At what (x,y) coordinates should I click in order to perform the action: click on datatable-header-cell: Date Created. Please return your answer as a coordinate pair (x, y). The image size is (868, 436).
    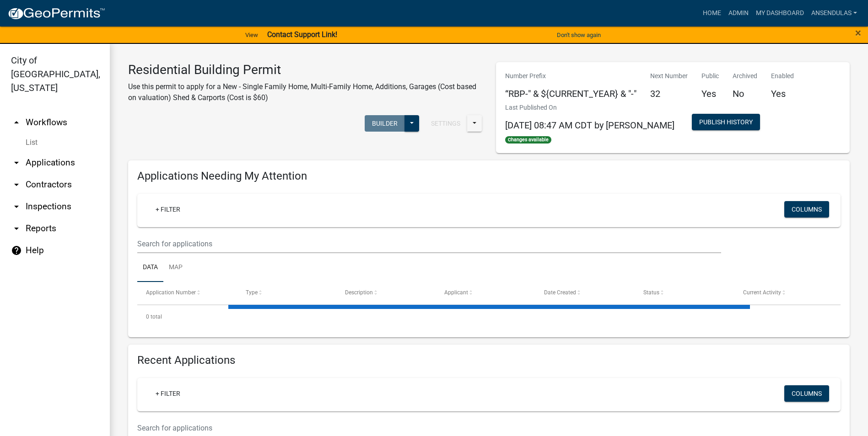
    Looking at the image, I should click on (584, 293).